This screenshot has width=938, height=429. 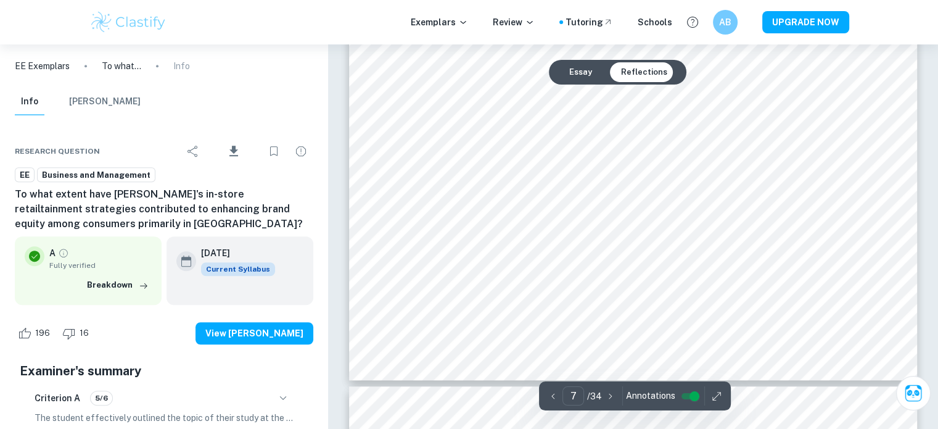 What do you see at coordinates (589, 22) in the screenshot?
I see `div: Tutoring` at bounding box center [589, 22].